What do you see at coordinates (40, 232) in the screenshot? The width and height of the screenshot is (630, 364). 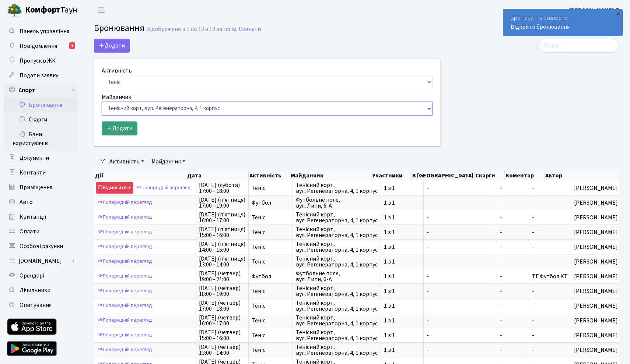 I see `a: Оплати` at bounding box center [40, 232].